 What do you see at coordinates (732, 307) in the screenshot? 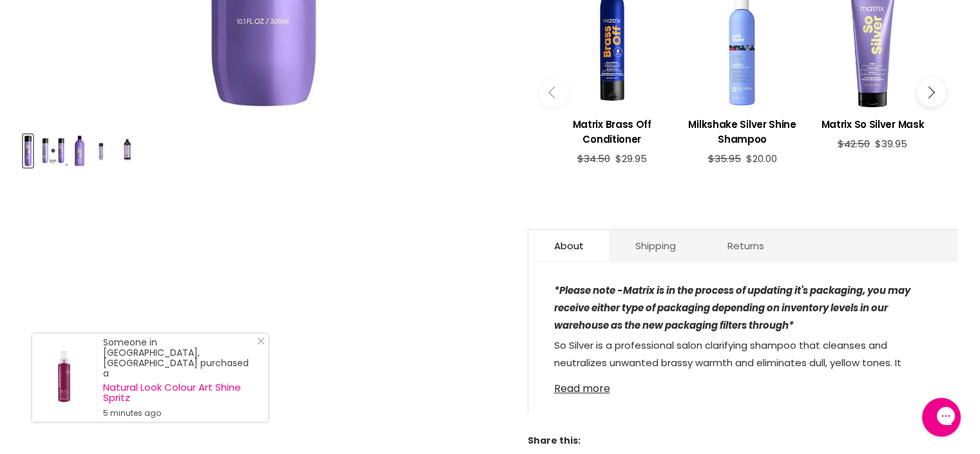
I see `i: *Please note -Matrix is in the process of updating it's packaging, you may receive either type of...` at bounding box center [732, 307].